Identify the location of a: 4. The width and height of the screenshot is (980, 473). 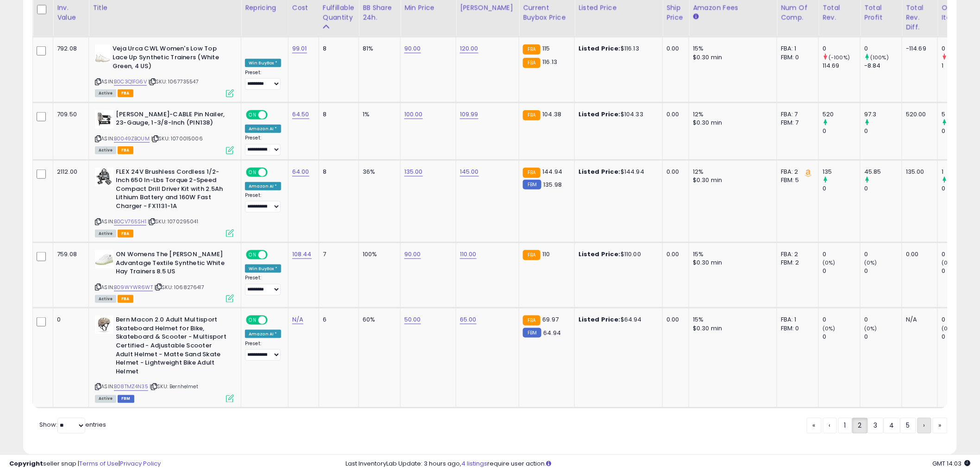
(892, 426).